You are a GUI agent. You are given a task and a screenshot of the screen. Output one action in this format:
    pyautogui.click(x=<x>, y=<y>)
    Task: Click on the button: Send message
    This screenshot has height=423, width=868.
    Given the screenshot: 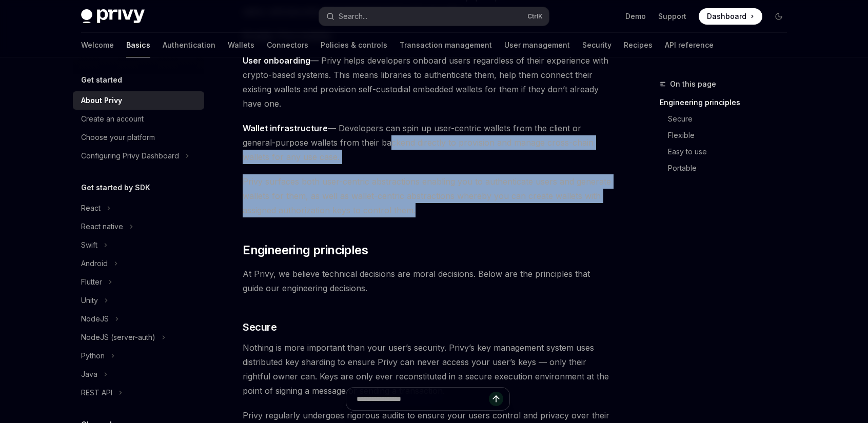 What is the action you would take?
    pyautogui.click(x=496, y=399)
    